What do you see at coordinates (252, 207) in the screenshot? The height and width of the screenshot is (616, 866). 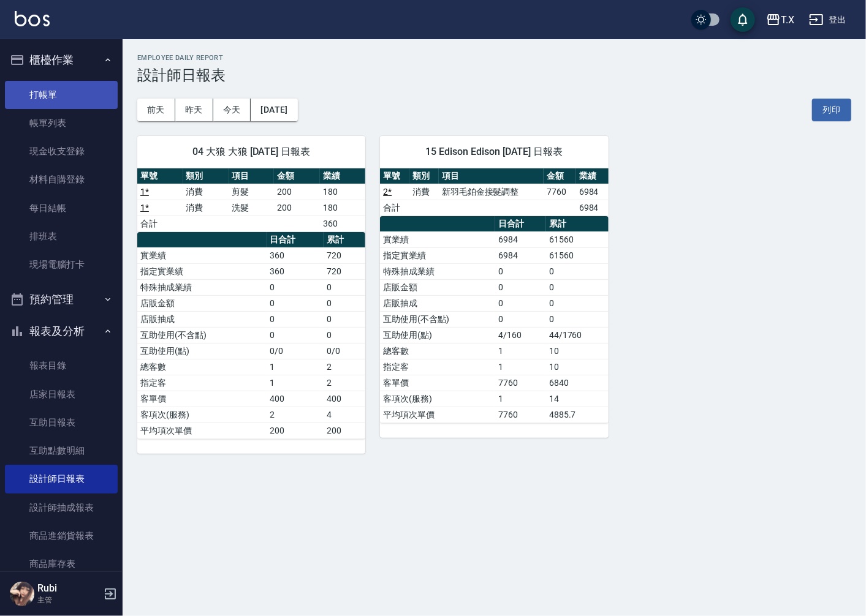 I see `td: 洗髮` at bounding box center [252, 207].